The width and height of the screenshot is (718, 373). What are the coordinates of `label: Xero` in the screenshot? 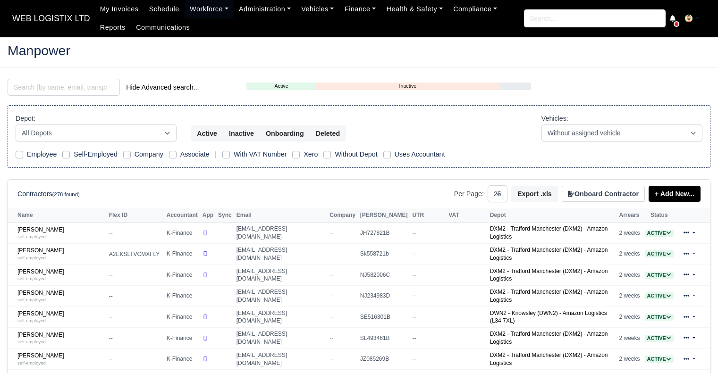 It's located at (310, 154).